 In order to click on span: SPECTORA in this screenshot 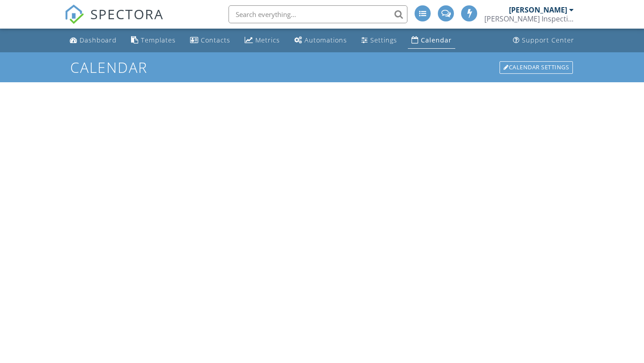, I will do `click(127, 14)`.